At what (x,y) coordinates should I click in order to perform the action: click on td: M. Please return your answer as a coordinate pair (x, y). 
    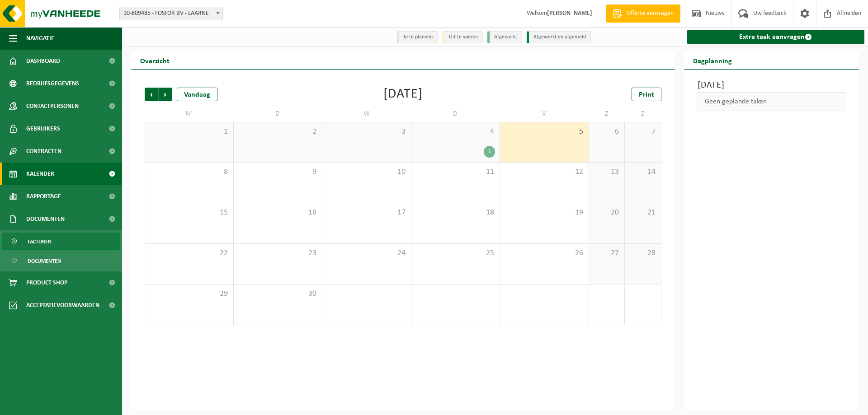
    Looking at the image, I should click on (189, 114).